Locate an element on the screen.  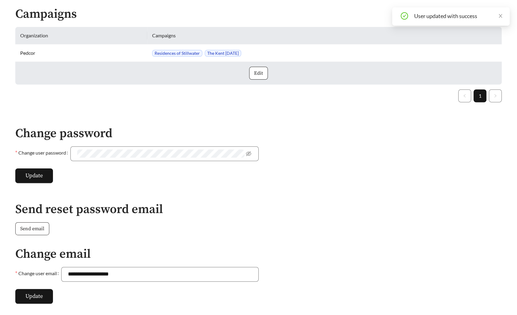
th: Campaigns is located at coordinates (324, 35).